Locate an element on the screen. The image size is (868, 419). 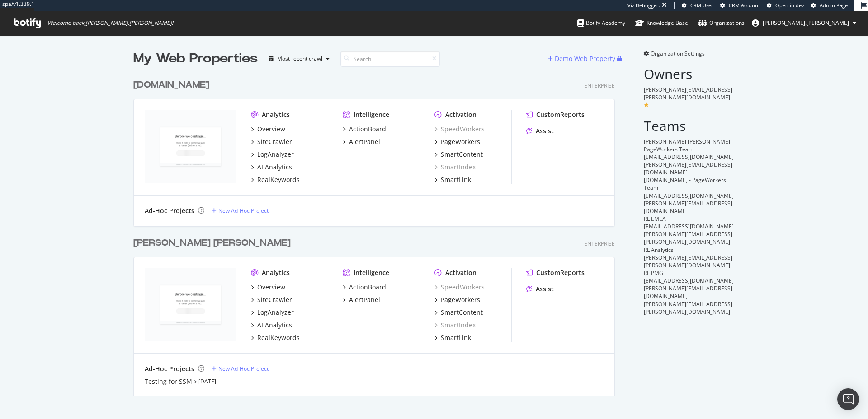
span: joe.mcdonald is located at coordinates (806, 22).